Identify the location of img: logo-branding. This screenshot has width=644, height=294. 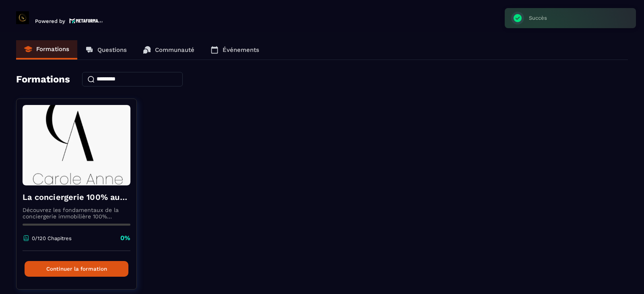
(23, 18).